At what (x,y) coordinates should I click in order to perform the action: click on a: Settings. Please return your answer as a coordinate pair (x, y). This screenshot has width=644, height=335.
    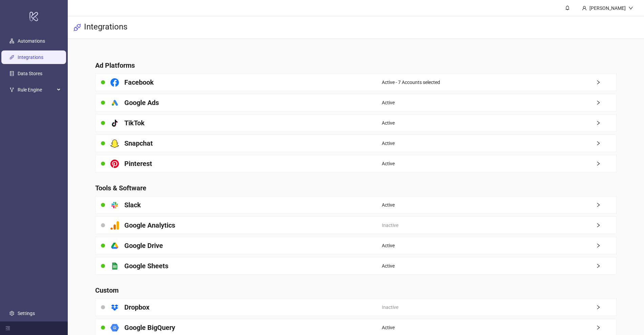
    Looking at the image, I should click on (26, 313).